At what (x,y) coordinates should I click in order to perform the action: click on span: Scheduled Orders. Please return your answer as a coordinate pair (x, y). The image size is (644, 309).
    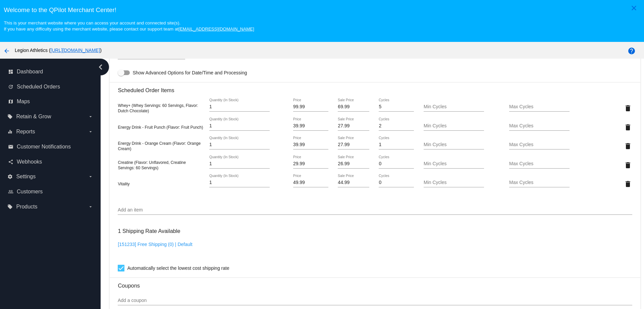
    Looking at the image, I should click on (38, 87).